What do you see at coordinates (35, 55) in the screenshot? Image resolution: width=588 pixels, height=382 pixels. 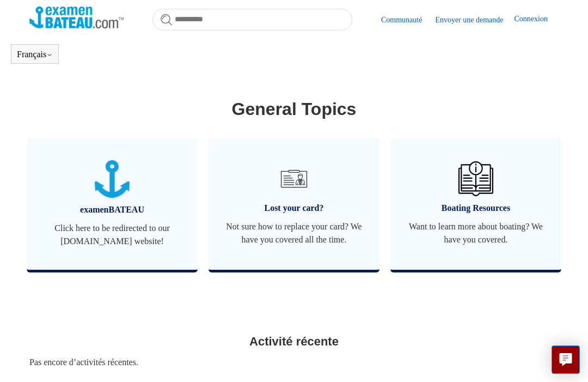 I see `button: Français` at bounding box center [35, 55].